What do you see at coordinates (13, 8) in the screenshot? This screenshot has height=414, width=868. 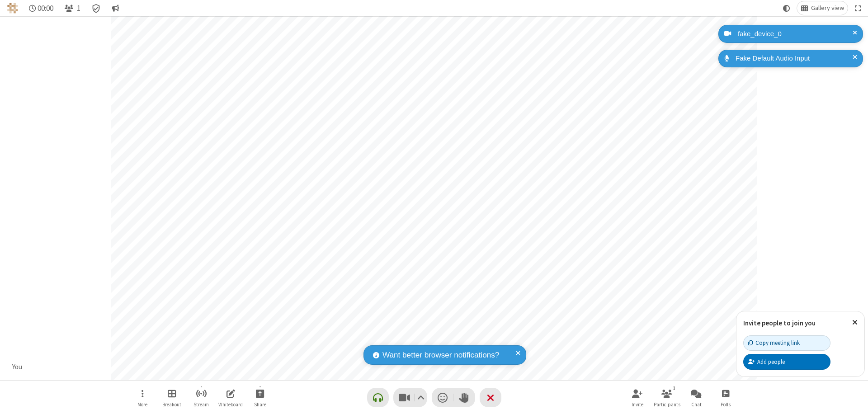 I see `img: QA Selenium DO NOT DELETE OR CHANGE` at bounding box center [13, 8].